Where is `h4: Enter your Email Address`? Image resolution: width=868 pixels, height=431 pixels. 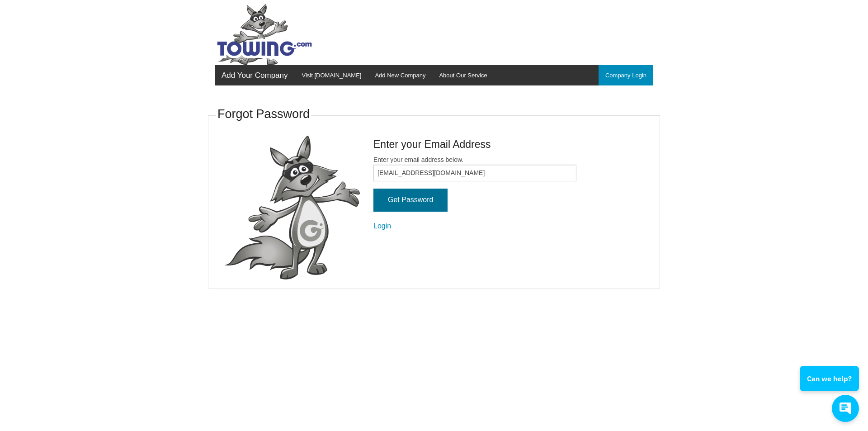 h4: Enter your Email Address is located at coordinates (475, 144).